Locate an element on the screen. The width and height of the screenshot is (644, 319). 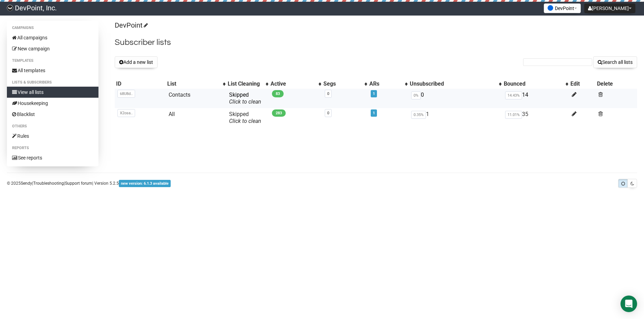
span: X2osa.. is located at coordinates (126, 113).